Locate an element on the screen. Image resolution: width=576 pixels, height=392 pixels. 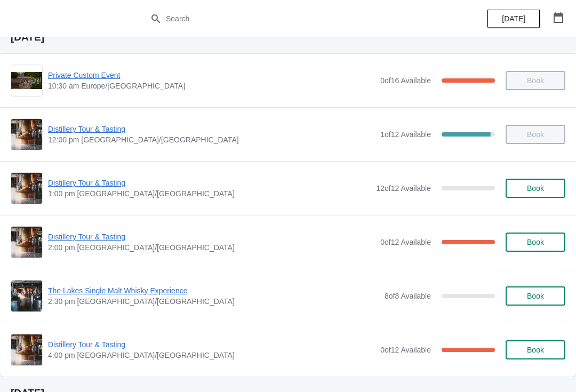
span: 12 of 12 Available is located at coordinates (404, 188).